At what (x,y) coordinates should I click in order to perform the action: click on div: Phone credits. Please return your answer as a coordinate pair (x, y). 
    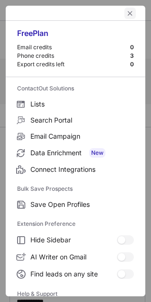
    Looking at the image, I should click on (73, 56).